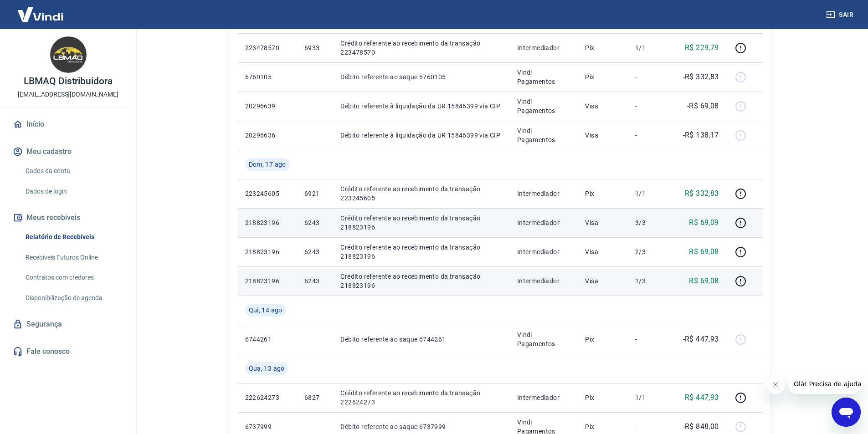  I want to click on p: LBMAQ Distribuidora, so click(68, 81).